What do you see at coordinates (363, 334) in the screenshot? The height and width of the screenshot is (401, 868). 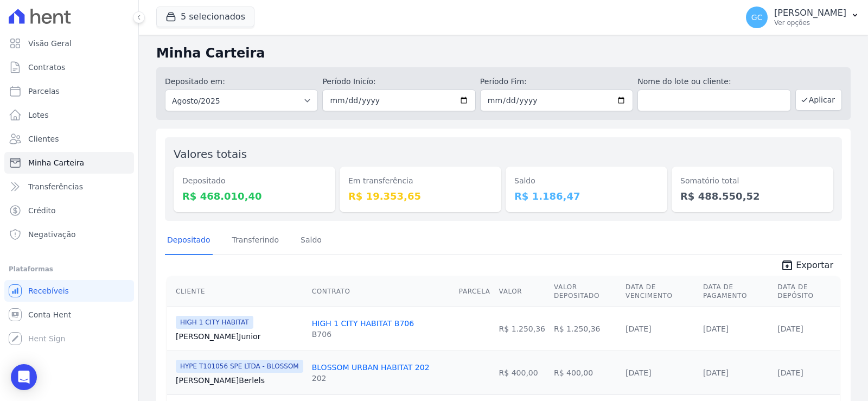 I see `div: B706` at bounding box center [363, 334].